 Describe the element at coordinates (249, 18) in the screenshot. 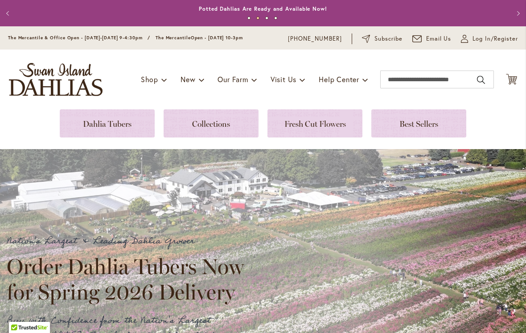

I see `button: 1 of 4` at that location.